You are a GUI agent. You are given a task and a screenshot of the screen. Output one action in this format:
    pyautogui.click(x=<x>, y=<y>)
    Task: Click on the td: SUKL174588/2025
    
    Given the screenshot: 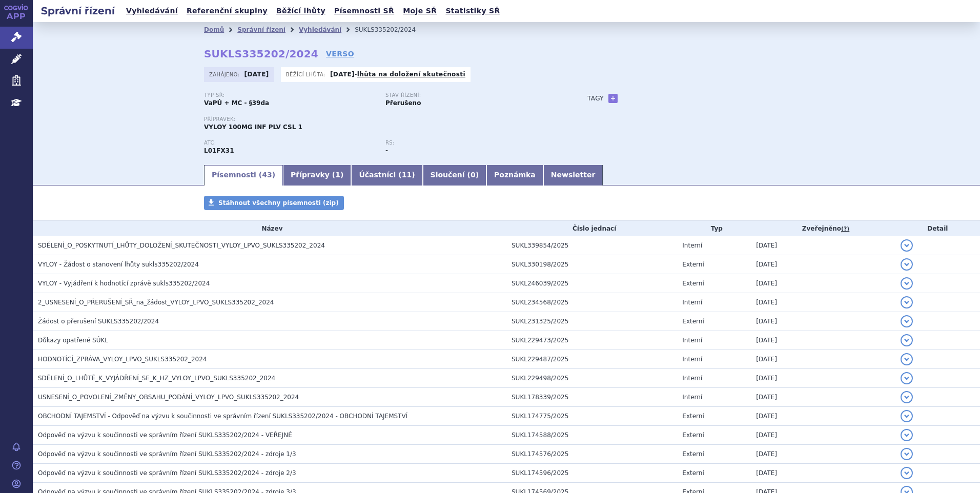 What is the action you would take?
    pyautogui.click(x=591, y=435)
    